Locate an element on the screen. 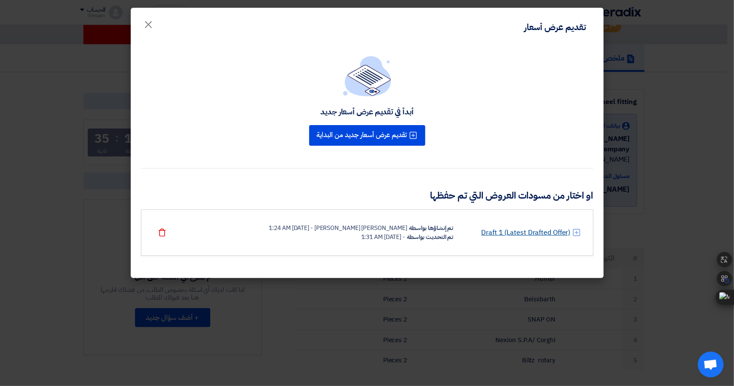 This screenshot has height=386, width=734. div: تقديم عرض أسعار is located at coordinates (556, 27).